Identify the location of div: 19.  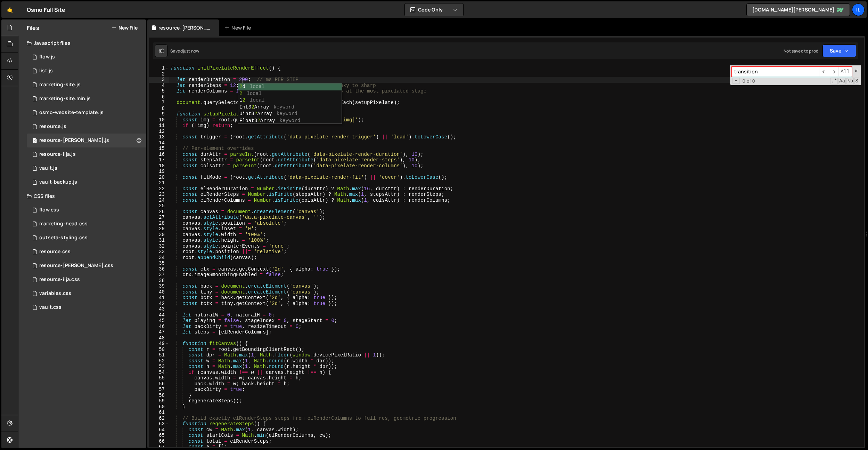
(159, 171).